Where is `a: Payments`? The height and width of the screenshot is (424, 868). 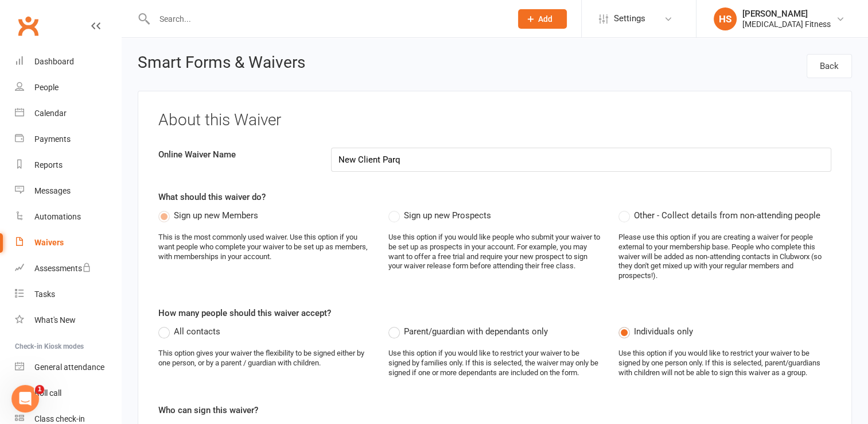
a: Payments is located at coordinates (67, 139).